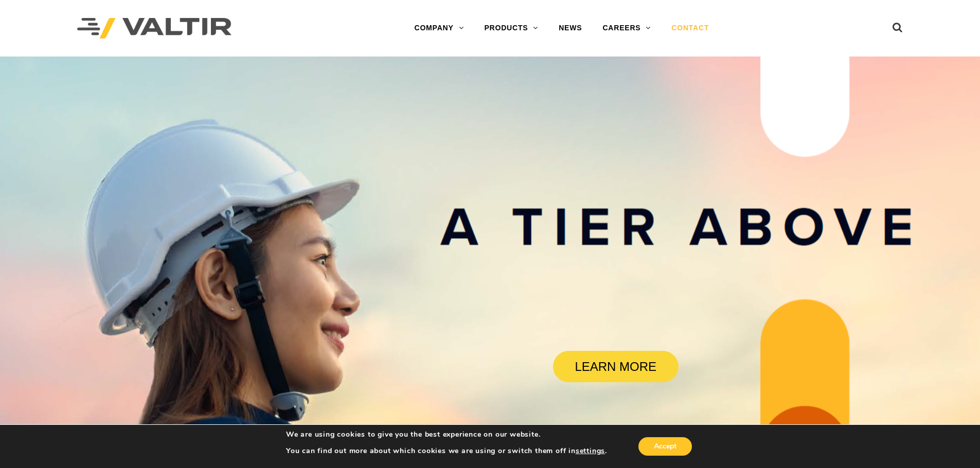 The image size is (980, 468). Describe the element at coordinates (690, 29) in the screenshot. I see `a: CONTACT` at that location.